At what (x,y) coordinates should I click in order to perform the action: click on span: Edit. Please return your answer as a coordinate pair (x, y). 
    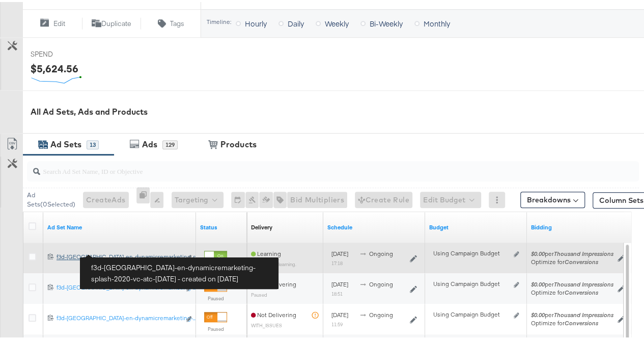
    Looking at the image, I should click on (59, 21).